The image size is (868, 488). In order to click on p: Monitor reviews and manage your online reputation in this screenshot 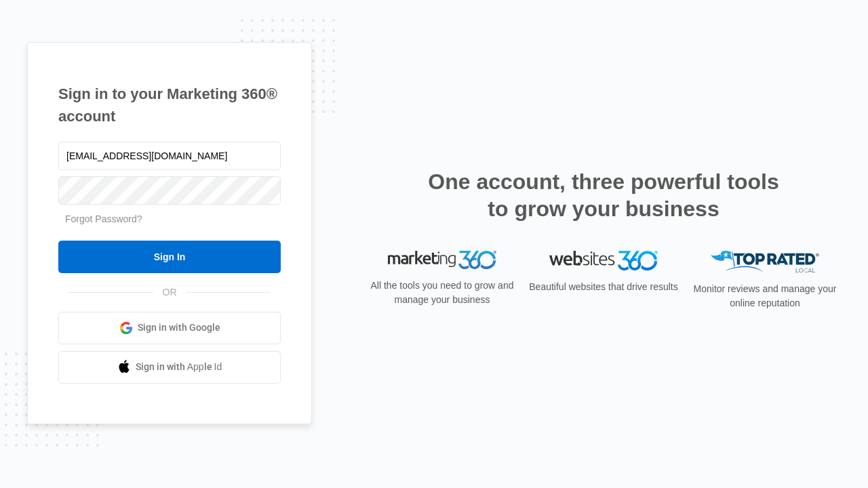, I will do `click(765, 296)`.